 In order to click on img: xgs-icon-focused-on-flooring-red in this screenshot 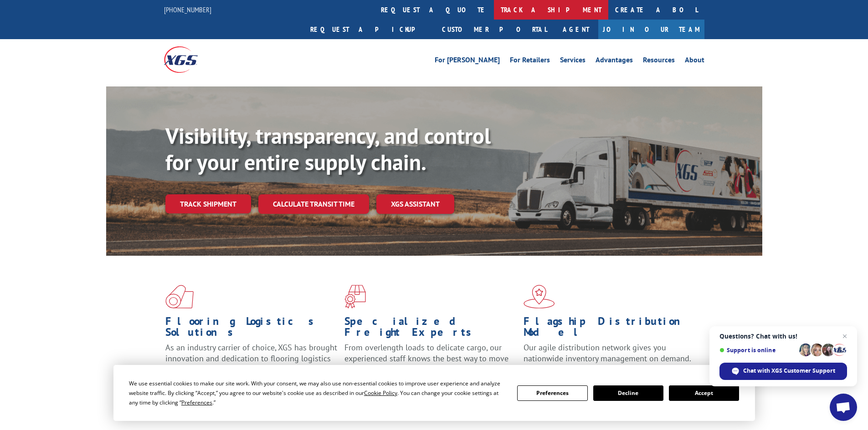, I will do `click(355, 297)`.